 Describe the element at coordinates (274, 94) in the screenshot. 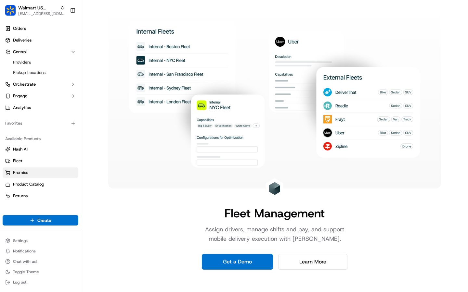

I see `img: Landing Page Image` at that location.